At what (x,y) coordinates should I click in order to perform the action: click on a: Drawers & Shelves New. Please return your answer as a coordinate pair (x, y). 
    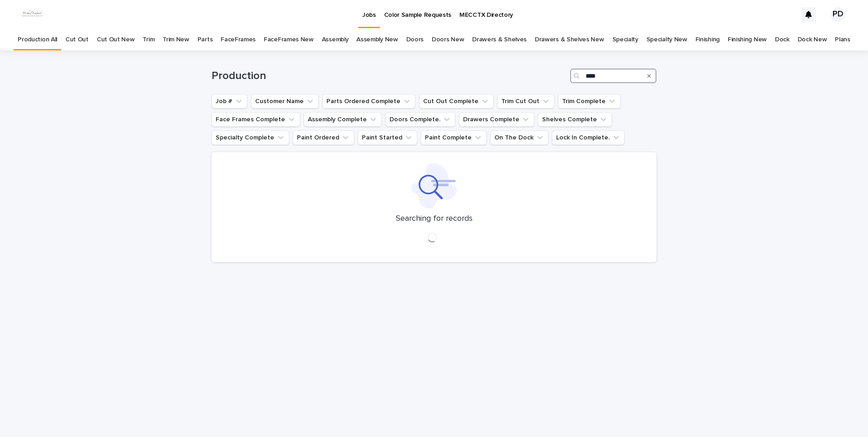
    Looking at the image, I should click on (569, 39).